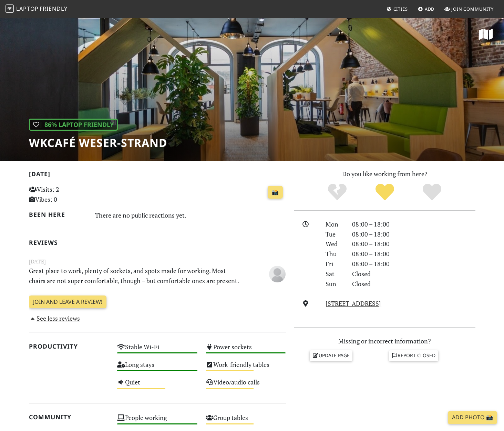 This screenshot has height=431, width=504. Describe the element at coordinates (157, 367) in the screenshot. I see `div: Long stays` at that location.